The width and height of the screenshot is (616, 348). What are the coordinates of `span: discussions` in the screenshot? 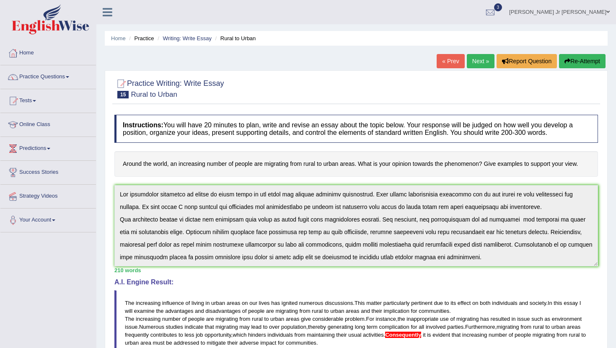 It's located at (338, 303).